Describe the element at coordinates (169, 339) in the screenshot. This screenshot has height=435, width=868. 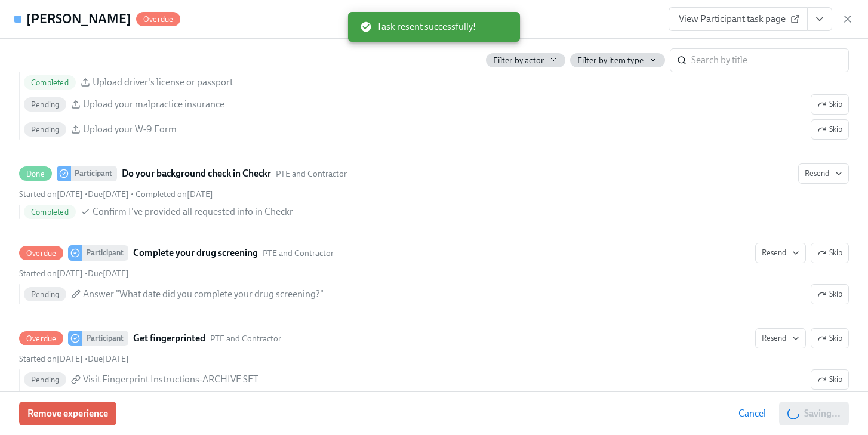
I see `strong: Get fingerprinted` at that location.